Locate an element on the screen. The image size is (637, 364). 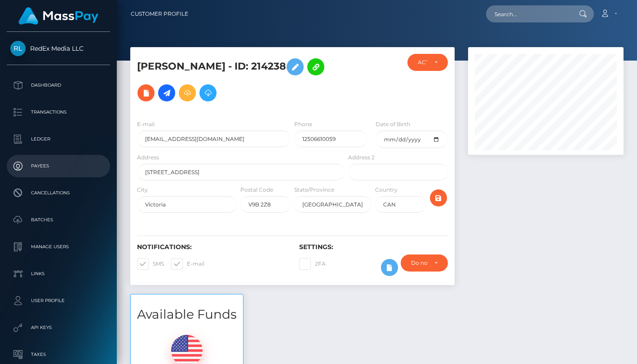
span: RedEx Media LLC is located at coordinates (58, 49).